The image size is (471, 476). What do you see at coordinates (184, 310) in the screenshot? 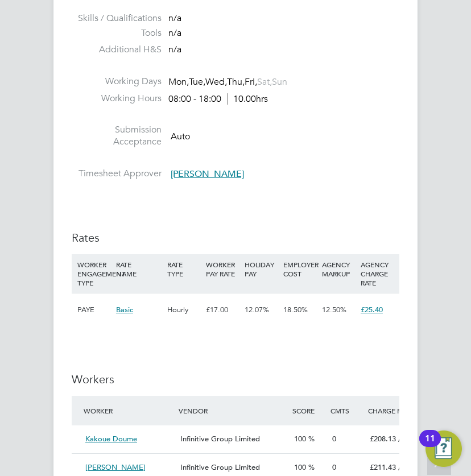
I see `div: Hourly` at bounding box center [184, 310].